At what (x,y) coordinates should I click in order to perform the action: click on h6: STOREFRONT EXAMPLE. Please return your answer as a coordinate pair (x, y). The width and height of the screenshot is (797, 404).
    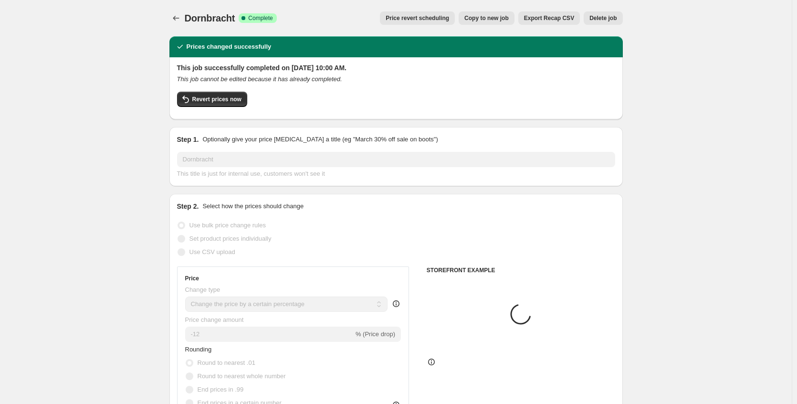
    Looking at the image, I should click on (521, 270).